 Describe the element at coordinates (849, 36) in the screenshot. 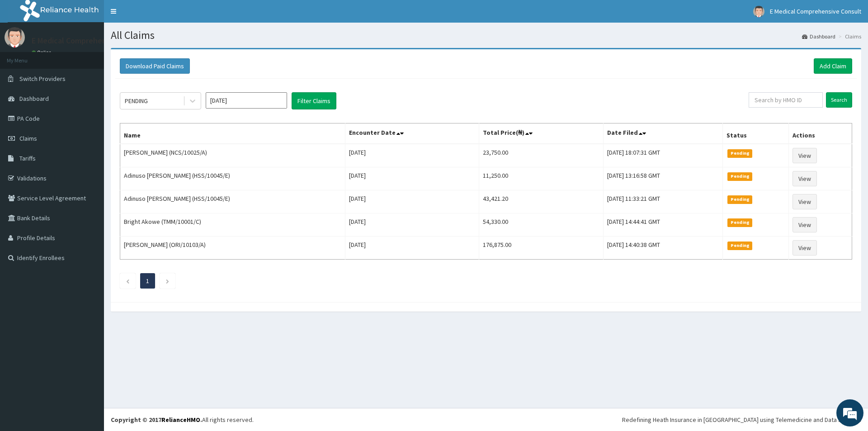

I see `li: Claims` at that location.